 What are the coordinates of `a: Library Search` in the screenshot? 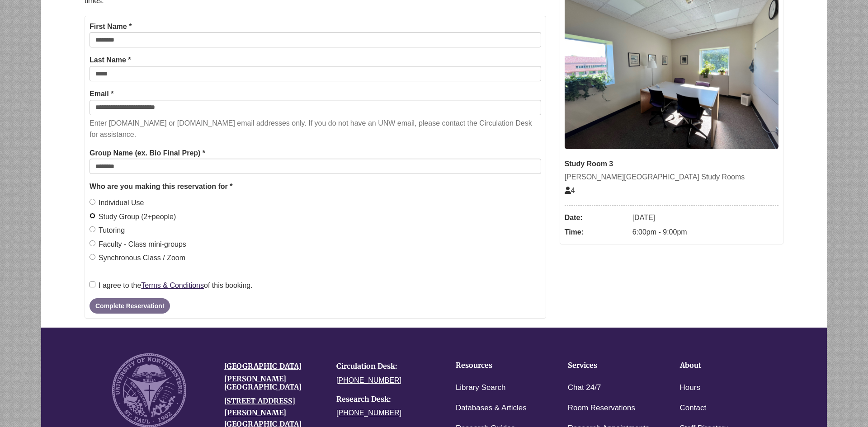 It's located at (480, 388).